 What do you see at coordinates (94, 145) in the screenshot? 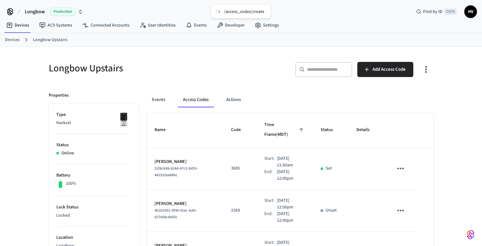
I see `p: Status` at bounding box center [94, 145].